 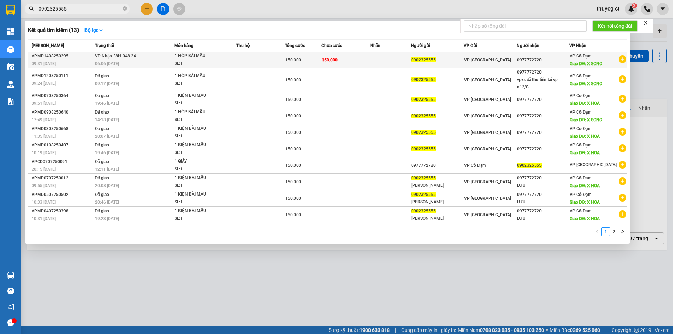 What do you see at coordinates (201, 211) in the screenshot?
I see `div: 1 KIỆN BÀI MẪU` at bounding box center [201, 211].